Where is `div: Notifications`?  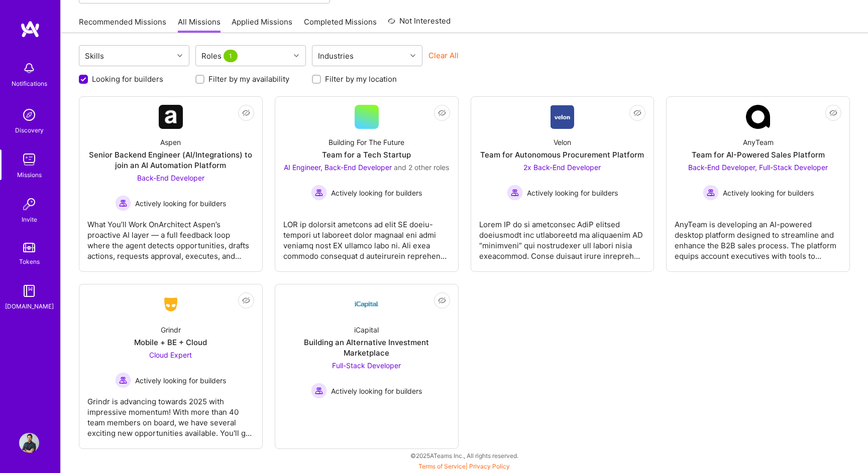 div: Notifications is located at coordinates (29, 84).